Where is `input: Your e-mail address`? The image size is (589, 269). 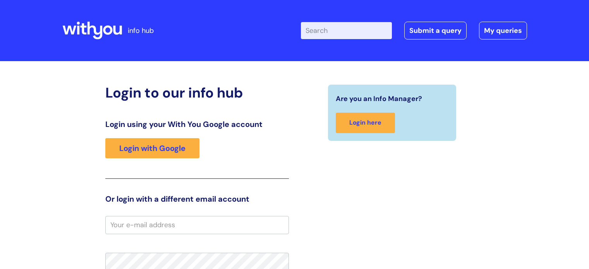 input: Your e-mail address is located at coordinates (197, 225).